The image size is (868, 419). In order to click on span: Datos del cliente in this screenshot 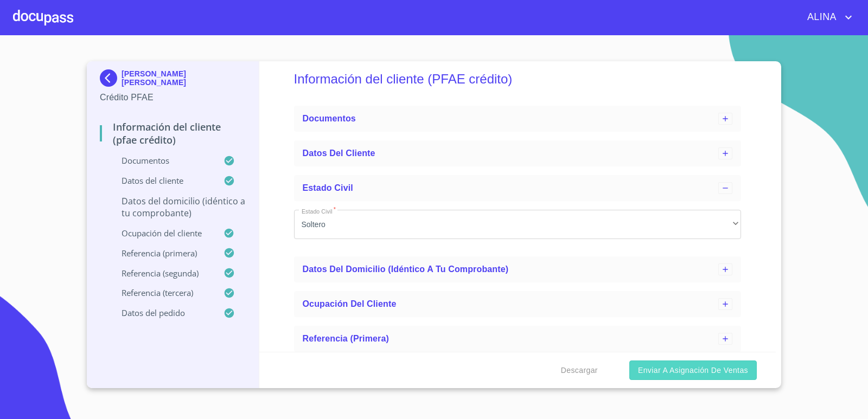, I will do `click(339, 153)`.